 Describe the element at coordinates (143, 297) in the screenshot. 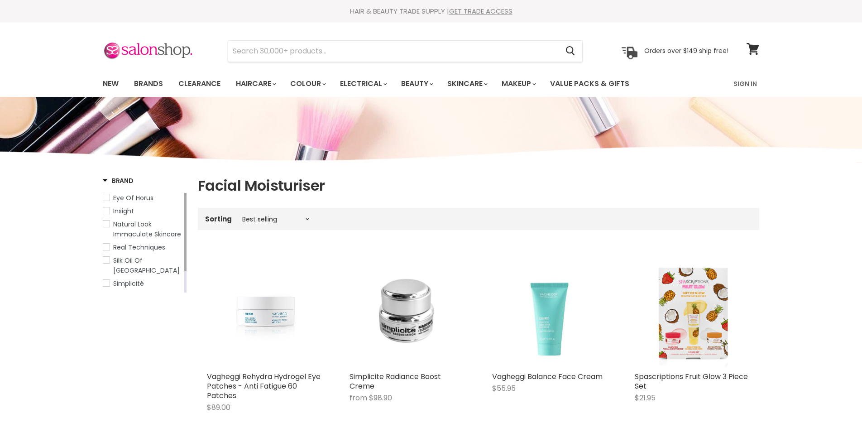

I see `a: Skin O2` at that location.